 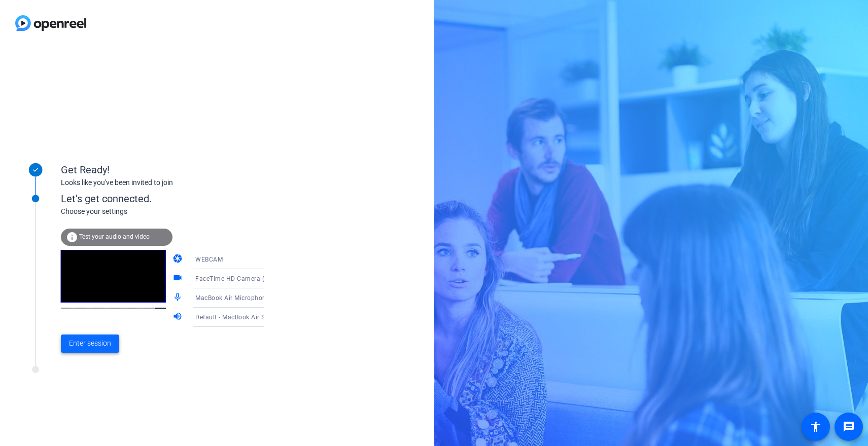 What do you see at coordinates (72, 237) in the screenshot?
I see `mat-icon: info` at bounding box center [72, 237].